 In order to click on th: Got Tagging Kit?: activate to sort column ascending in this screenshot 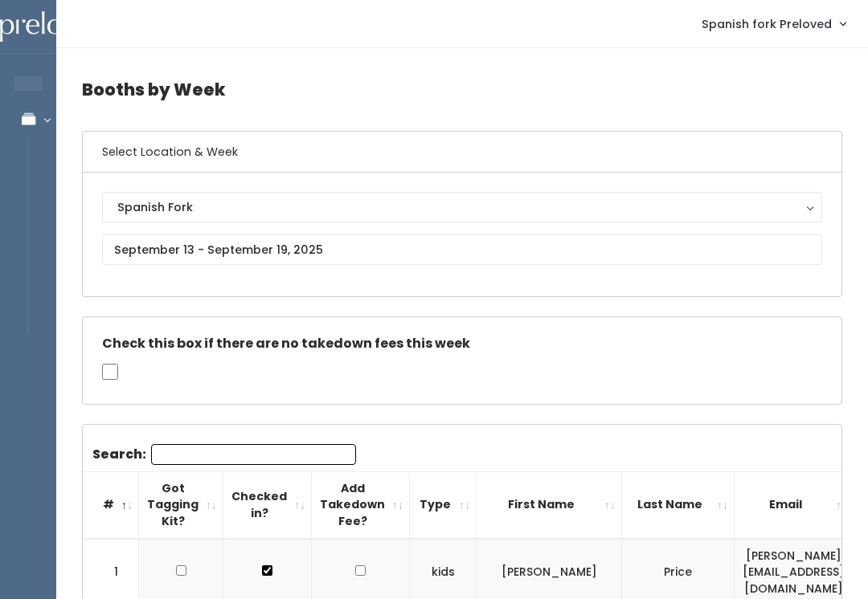, I will do `click(181, 504)`.